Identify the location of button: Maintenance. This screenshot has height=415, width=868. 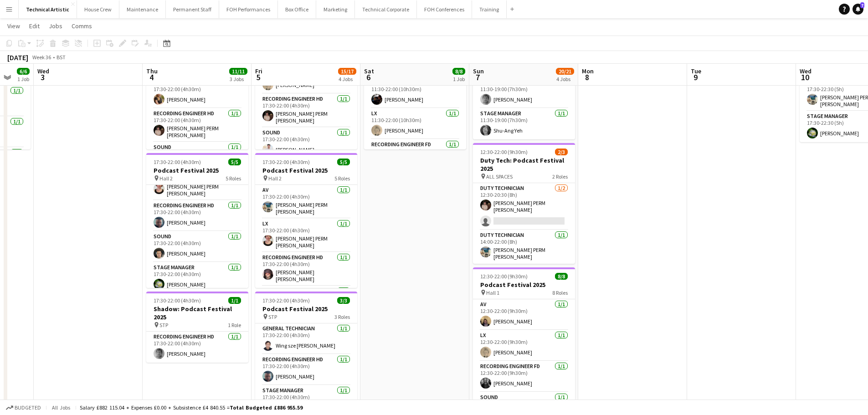
(143, 9).